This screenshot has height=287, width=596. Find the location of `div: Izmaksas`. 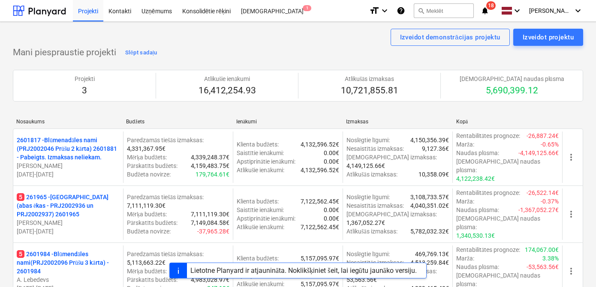

div: Izmaksas is located at coordinates (398, 122).